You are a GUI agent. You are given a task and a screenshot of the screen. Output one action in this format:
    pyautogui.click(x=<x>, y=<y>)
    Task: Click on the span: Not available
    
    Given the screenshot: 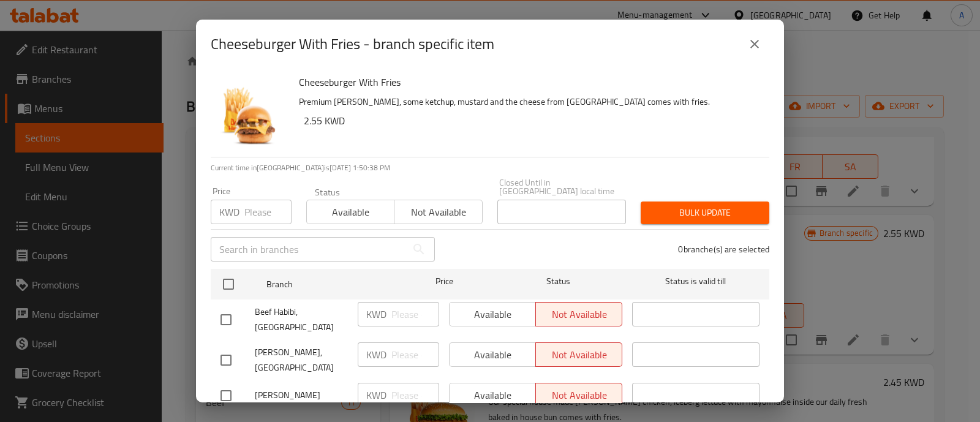 What is the action you would take?
    pyautogui.click(x=438, y=212)
    